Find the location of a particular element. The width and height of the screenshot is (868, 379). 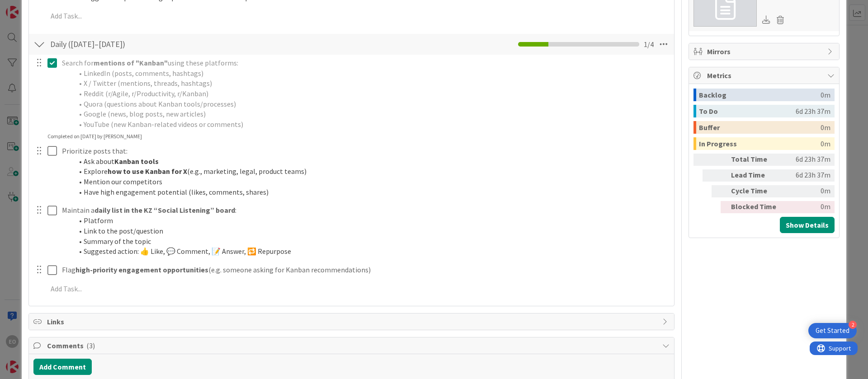

div: Total Time is located at coordinates (756, 159).